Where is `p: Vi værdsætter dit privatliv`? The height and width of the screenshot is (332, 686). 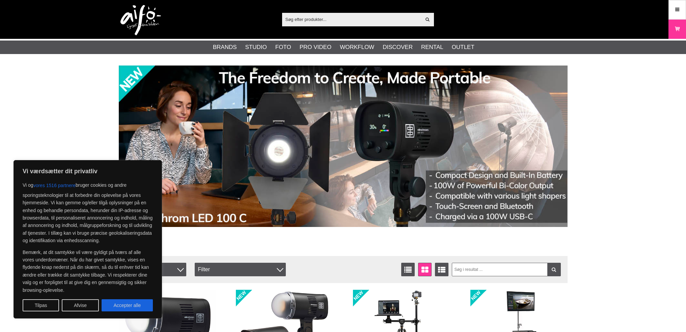
p: Vi værdsætter dit privatliv is located at coordinates (88, 171).